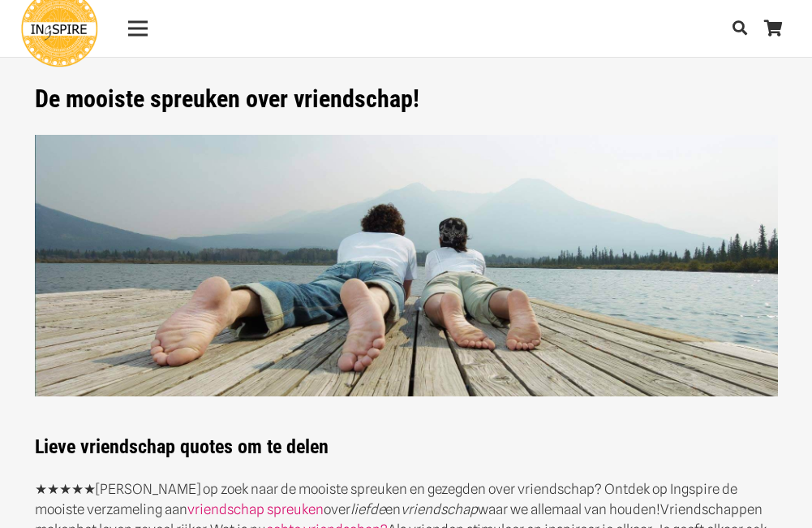 The height and width of the screenshot is (528, 812). What do you see at coordinates (182, 447) in the screenshot?
I see `strong: Lieve vriendschap quotes om te delen` at bounding box center [182, 447].